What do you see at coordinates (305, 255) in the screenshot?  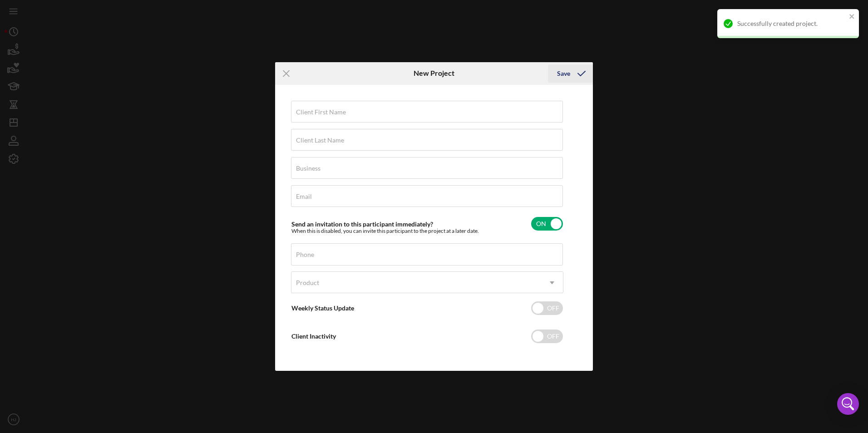 I see `label: Phone` at bounding box center [305, 255].